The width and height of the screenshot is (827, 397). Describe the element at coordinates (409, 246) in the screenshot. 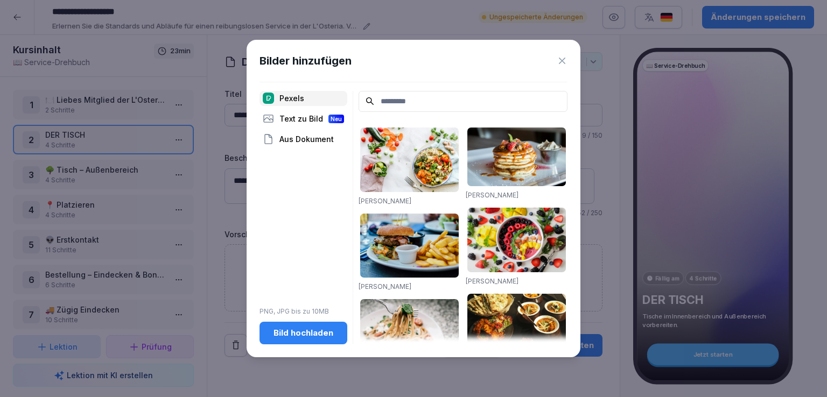

I see `img: pexels-photo-70497.jpeg` at that location.